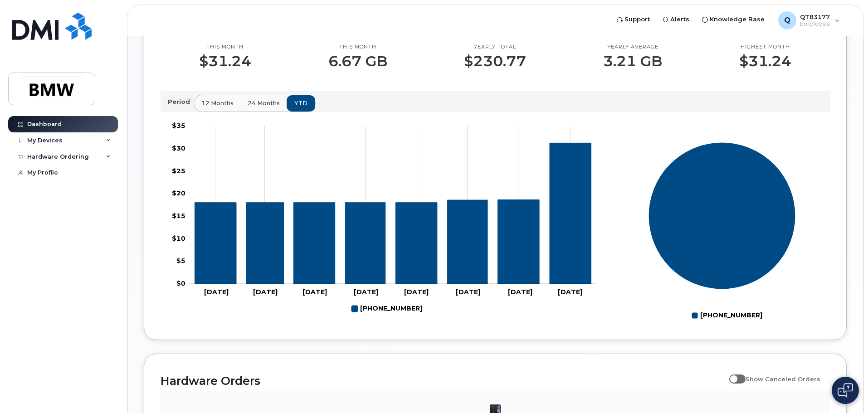 The width and height of the screenshot is (868, 413). I want to click on tspan: $25, so click(178, 170).